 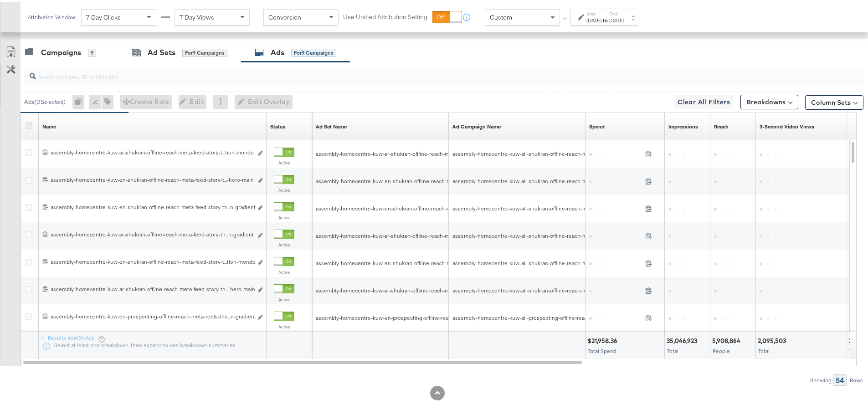 I want to click on div: Spend, so click(x=597, y=125).